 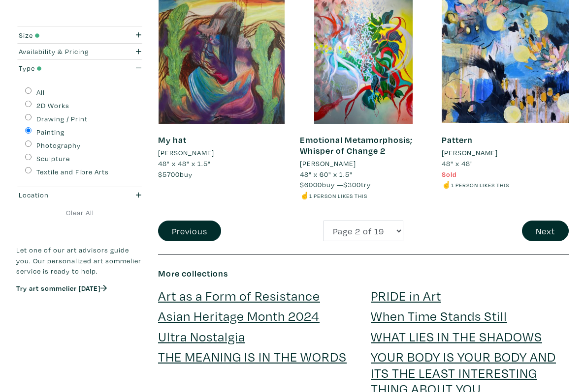 What do you see at coordinates (73, 172) in the screenshot?
I see `label: Textile and Fibre Arts` at bounding box center [73, 172].